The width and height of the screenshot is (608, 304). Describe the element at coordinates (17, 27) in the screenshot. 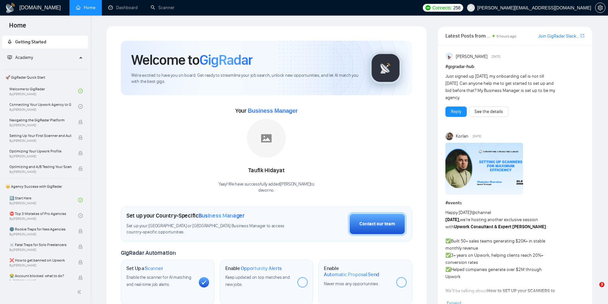

I see `span: Home` at that location.